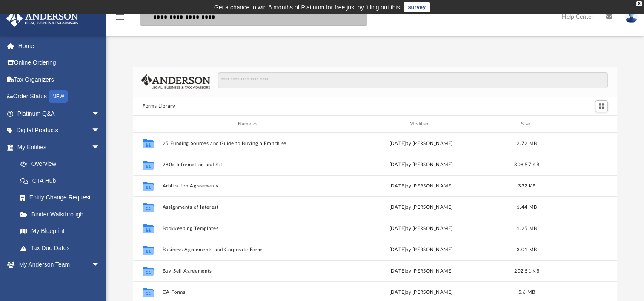  Describe the element at coordinates (59, 113) in the screenshot. I see `a: Platinum Q&Aarrow_drop_down` at that location.